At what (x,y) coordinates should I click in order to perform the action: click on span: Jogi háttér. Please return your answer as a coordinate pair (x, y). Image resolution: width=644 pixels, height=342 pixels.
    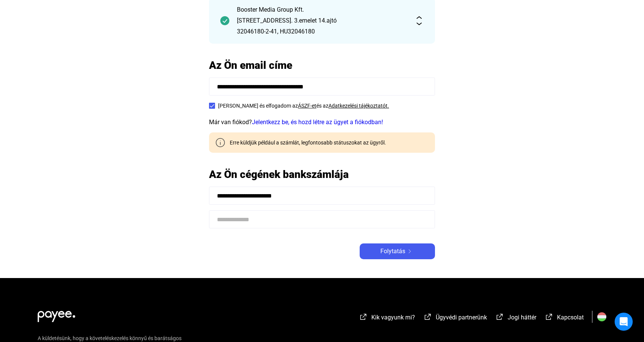
    Looking at the image, I should click on (522, 317).